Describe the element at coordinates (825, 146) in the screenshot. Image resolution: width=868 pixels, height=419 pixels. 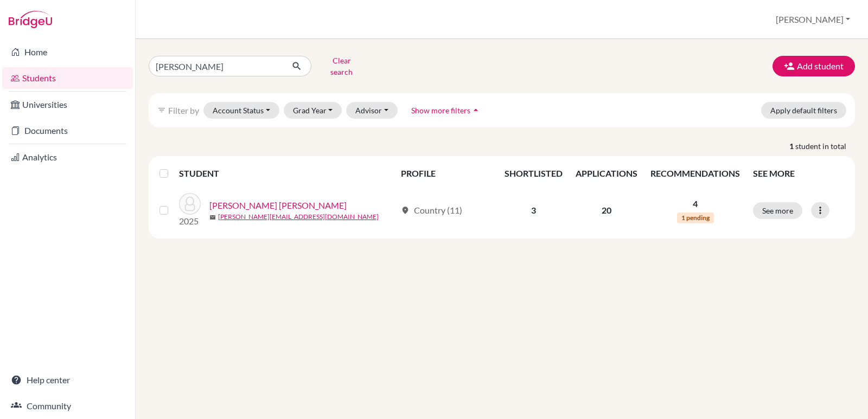
I see `span: student in total` at that location.